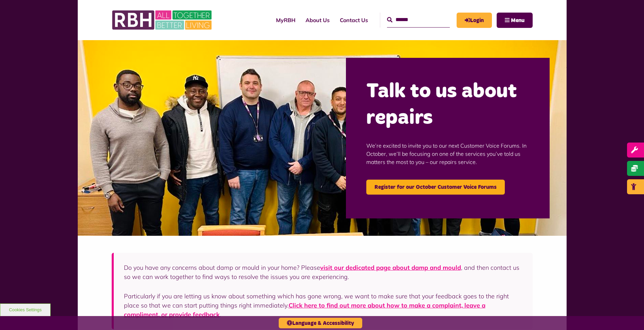  Describe the element at coordinates (448, 105) in the screenshot. I see `h2: Talk to us about repairs` at that location.